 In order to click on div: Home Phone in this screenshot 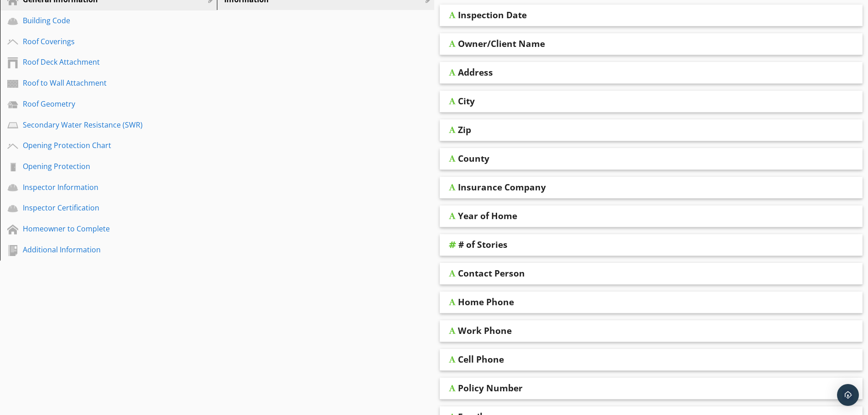, I will do `click(485, 302)`.